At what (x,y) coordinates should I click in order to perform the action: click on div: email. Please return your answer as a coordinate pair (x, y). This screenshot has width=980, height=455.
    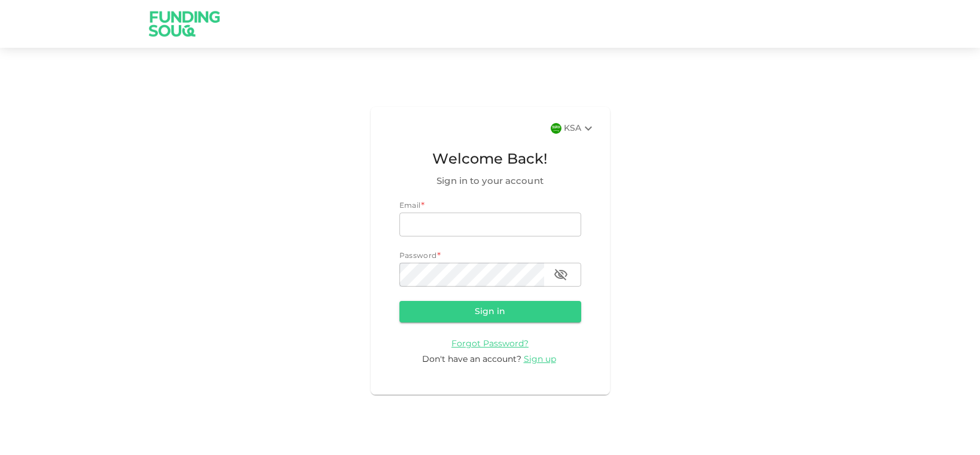
    Looking at the image, I should click on (490, 225).